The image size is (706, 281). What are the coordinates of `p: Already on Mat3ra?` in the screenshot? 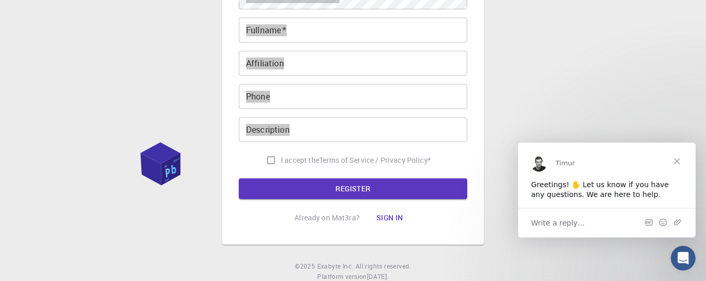 It's located at (327, 218).